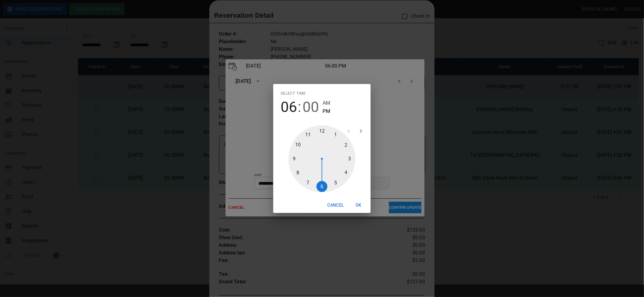 This screenshot has width=644, height=297. Describe the element at coordinates (289, 107) in the screenshot. I see `button: 06` at that location.